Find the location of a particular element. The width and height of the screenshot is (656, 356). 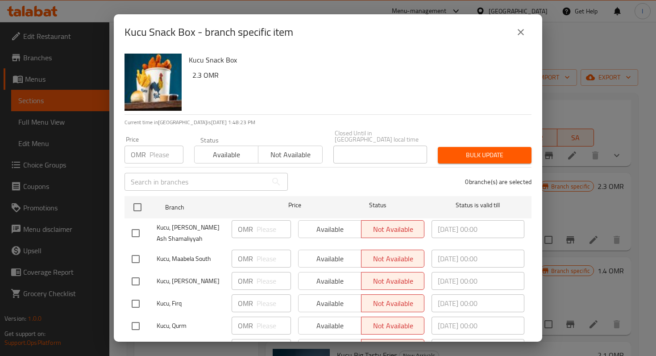

span: Kucu, Firq is located at coordinates (191, 303).